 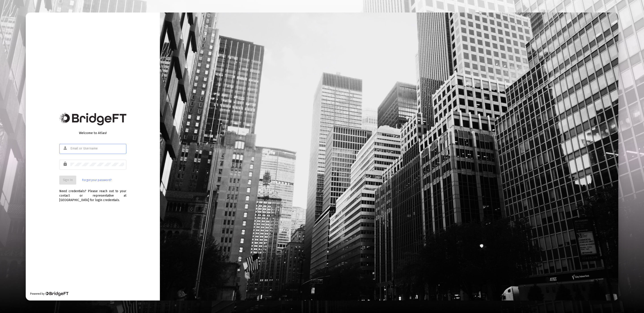 I want to click on mat-icon: lock, so click(x=65, y=164).